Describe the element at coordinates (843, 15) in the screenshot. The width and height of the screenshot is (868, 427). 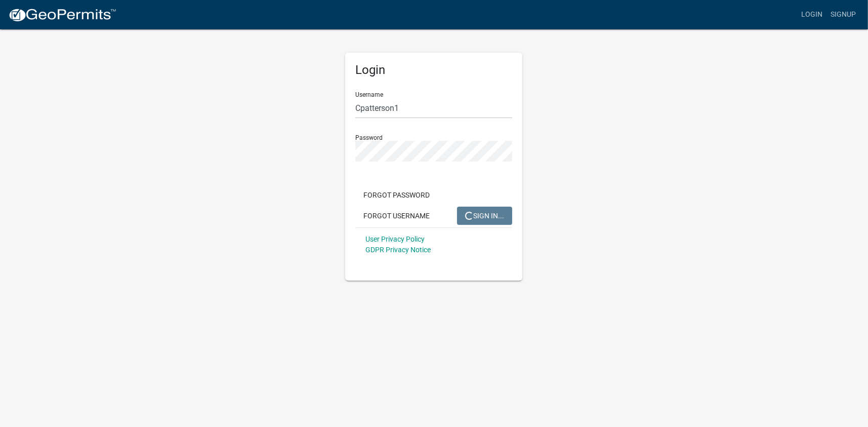
I see `a: Signup` at that location.